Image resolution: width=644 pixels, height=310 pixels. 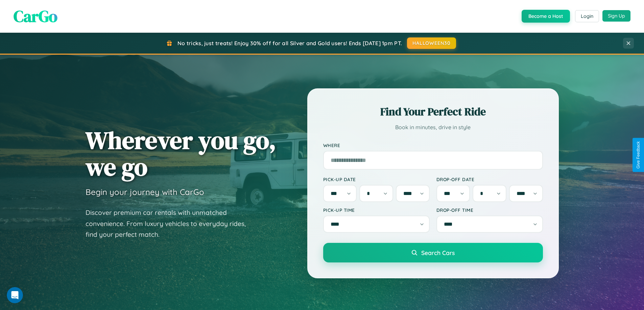 What do you see at coordinates (438, 252) in the screenshot?
I see `span: Search Cars` at bounding box center [438, 252].